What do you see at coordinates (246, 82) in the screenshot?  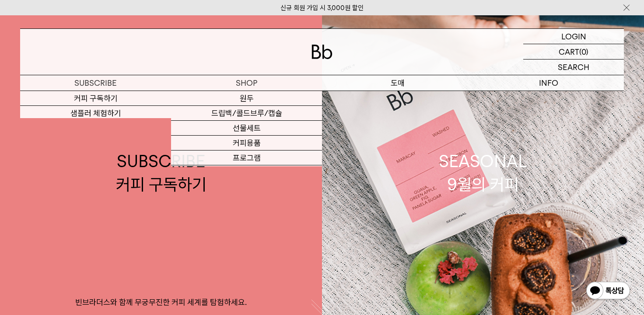 I see `p: SHOP` at bounding box center [246, 82].